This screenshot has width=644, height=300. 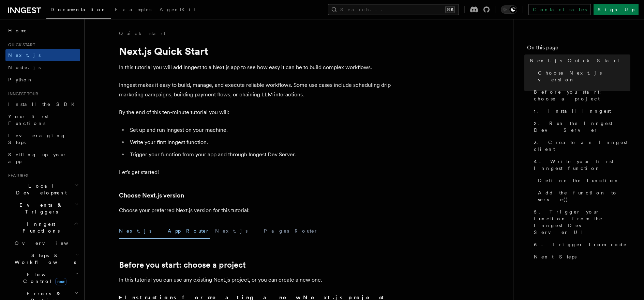 I want to click on a: 3. Create an Inngest client, so click(x=581, y=146).